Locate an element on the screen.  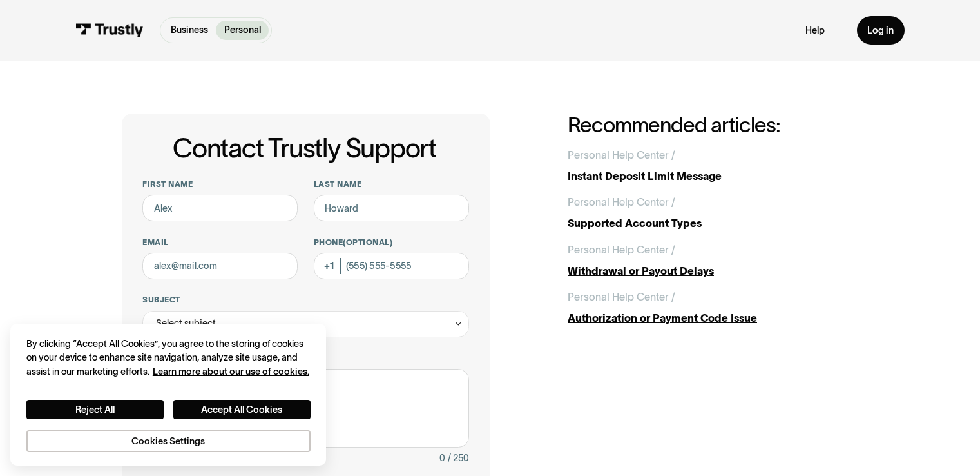
label: Email is located at coordinates (219, 242).